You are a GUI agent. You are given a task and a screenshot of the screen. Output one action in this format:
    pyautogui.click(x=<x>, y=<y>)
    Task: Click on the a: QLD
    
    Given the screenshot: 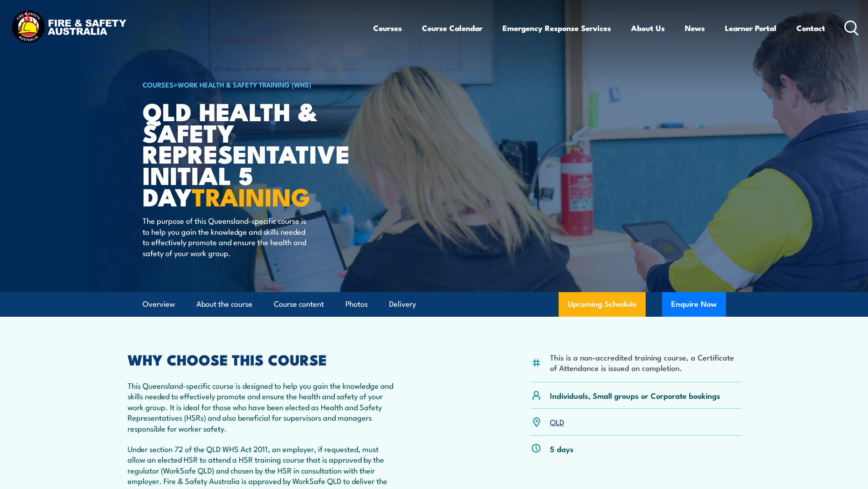 What is the action you would take?
    pyautogui.click(x=557, y=421)
    